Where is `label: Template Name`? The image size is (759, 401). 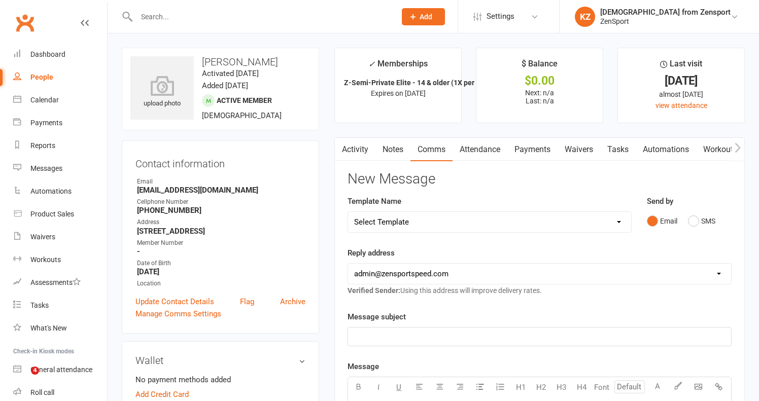
label: Template Name is located at coordinates (374, 201).